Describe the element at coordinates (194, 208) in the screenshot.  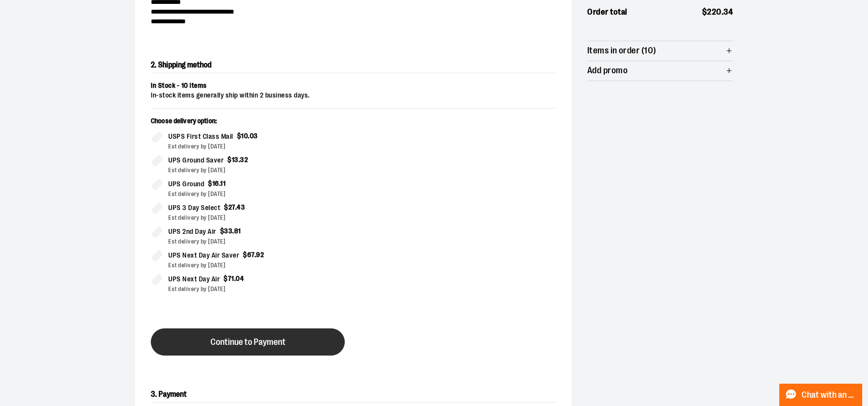
I see `span: UPS 3 Day Select` at that location.